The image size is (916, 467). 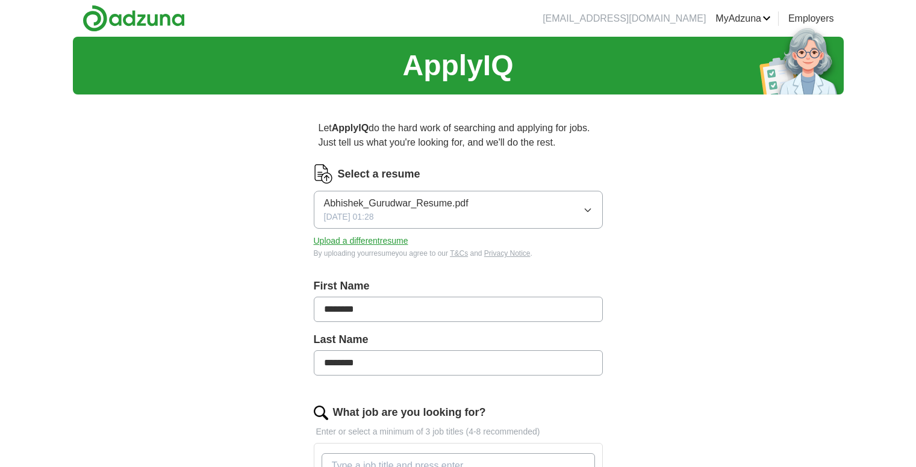 What do you see at coordinates (458, 136) in the screenshot?
I see `p: Let do the hard work of searching and applying for jobs. Just tell us what you're looking for, an...` at bounding box center [458, 136].